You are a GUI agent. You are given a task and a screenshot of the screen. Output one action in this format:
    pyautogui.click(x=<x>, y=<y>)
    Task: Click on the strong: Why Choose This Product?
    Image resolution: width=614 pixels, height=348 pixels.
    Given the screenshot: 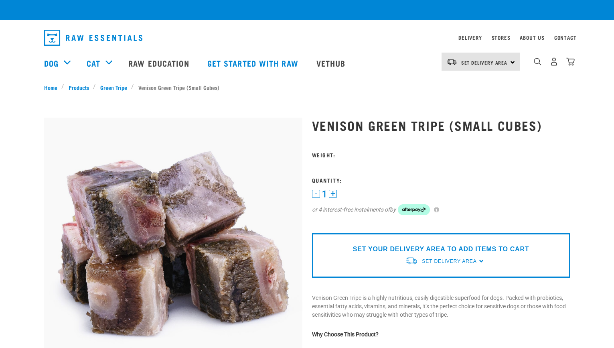 What is the action you would take?
    pyautogui.click(x=346, y=334)
    